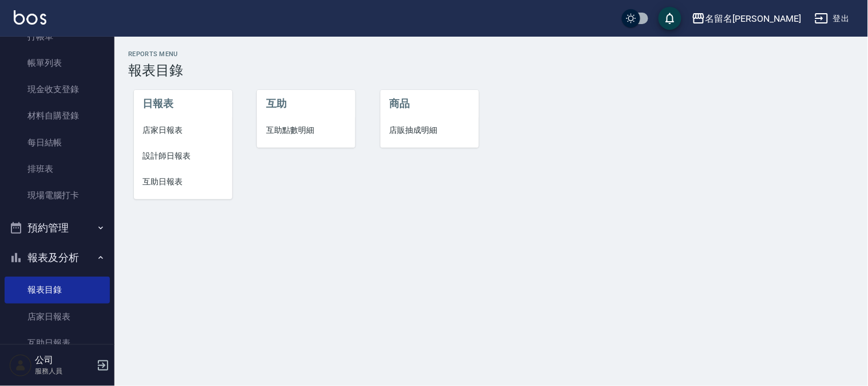  What do you see at coordinates (64, 360) in the screenshot?
I see `h5: 公司` at bounding box center [64, 360].